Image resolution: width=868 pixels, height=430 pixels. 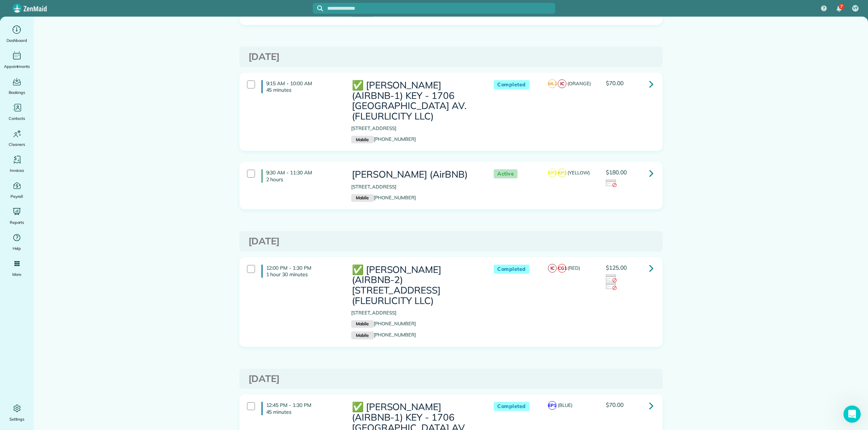 I want to click on h4: 12:45 PM - 1:30 PM, so click(x=300, y=409).